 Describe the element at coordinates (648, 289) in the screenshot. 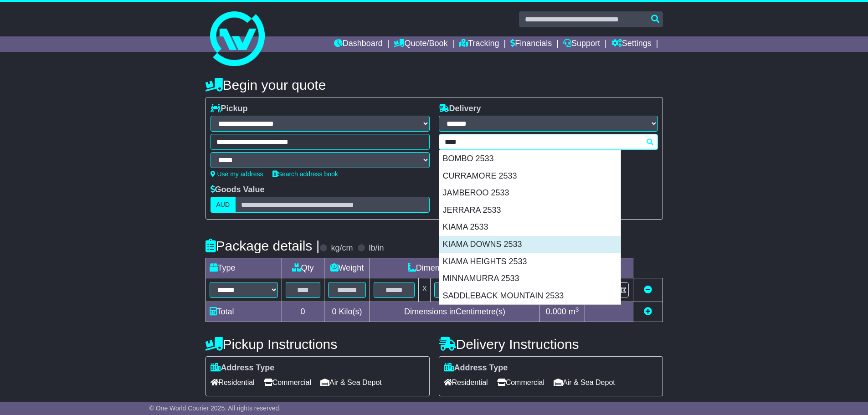

I see `a: Remove this item` at that location.